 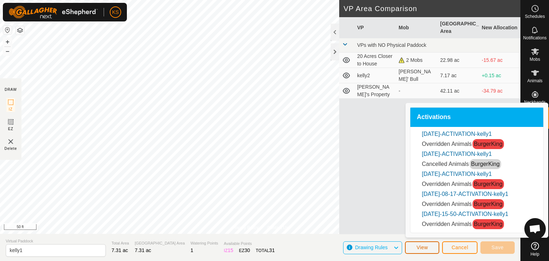 What do you see at coordinates (458, 75) in the screenshot?
I see `td: 7.17 ac` at bounding box center [458, 75].